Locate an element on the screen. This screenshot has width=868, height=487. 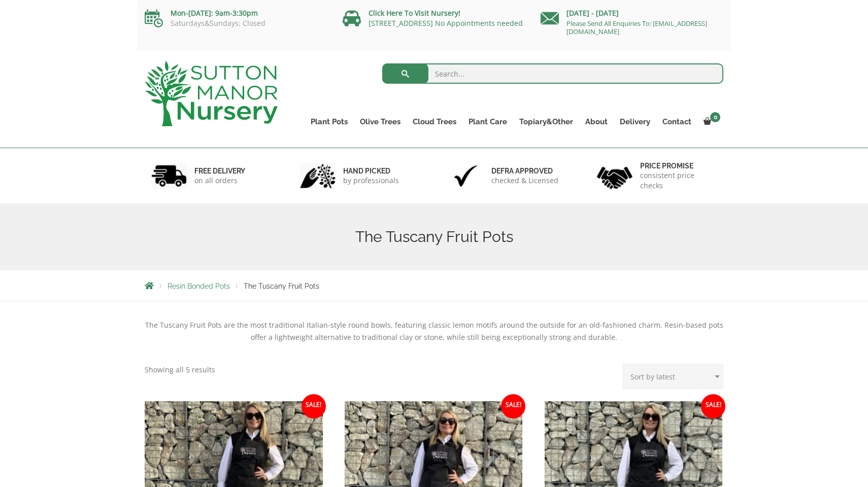
a: Click Here To Visit Nursery! is located at coordinates (414, 13).